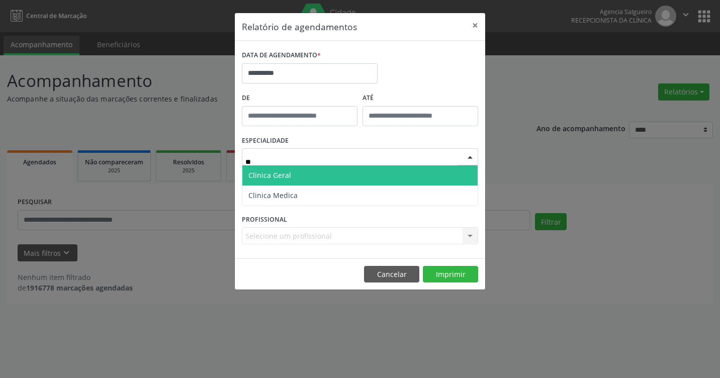  What do you see at coordinates (265, 141) in the screenshot?
I see `label: ESPECIALIDADE` at bounding box center [265, 141].